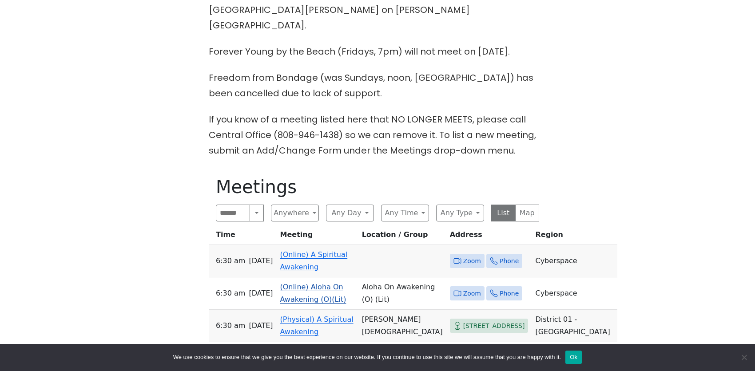 The height and width of the screenshot is (371, 755). I want to click on a: (Online) A Spiritual Awakening, so click(314, 261).